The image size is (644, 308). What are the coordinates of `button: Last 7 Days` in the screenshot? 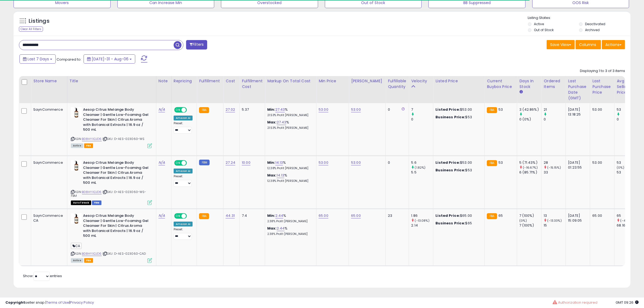 It's located at (38, 59).